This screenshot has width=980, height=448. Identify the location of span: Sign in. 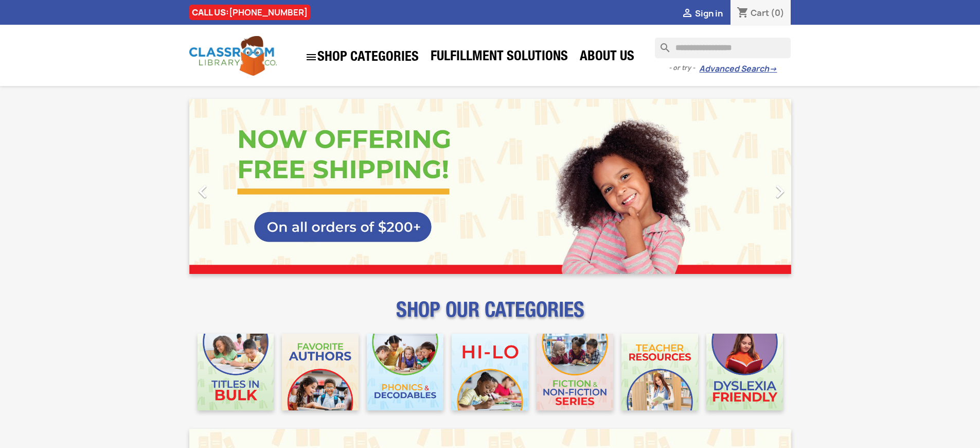
(709, 13).